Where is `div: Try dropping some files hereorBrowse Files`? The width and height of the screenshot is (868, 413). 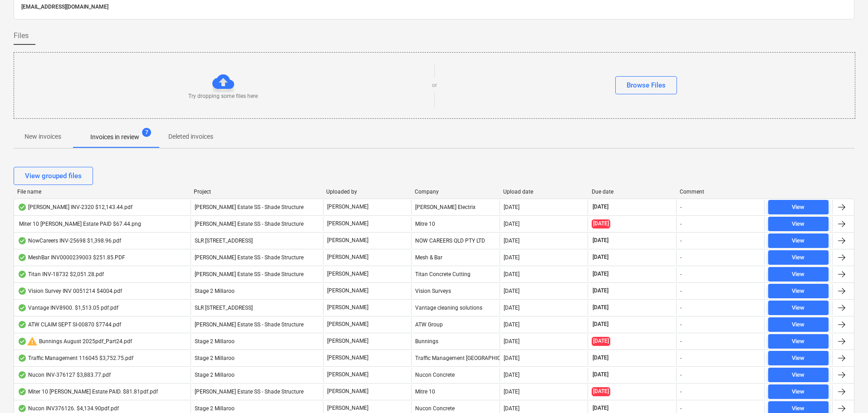 div: Try dropping some files hereorBrowse Files is located at coordinates (434, 85).